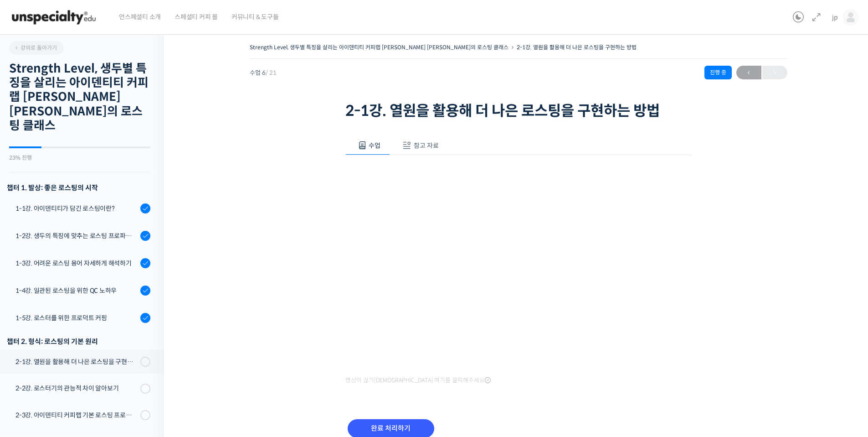 The height and width of the screenshot is (437, 868). Describe the element at coordinates (374, 145) in the screenshot. I see `span: 수업` at that location.